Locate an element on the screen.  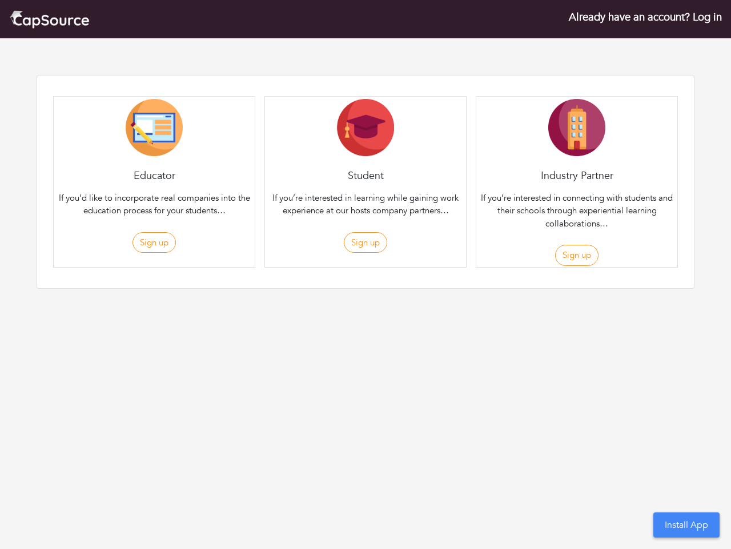
button: Install App is located at coordinates (687, 525).